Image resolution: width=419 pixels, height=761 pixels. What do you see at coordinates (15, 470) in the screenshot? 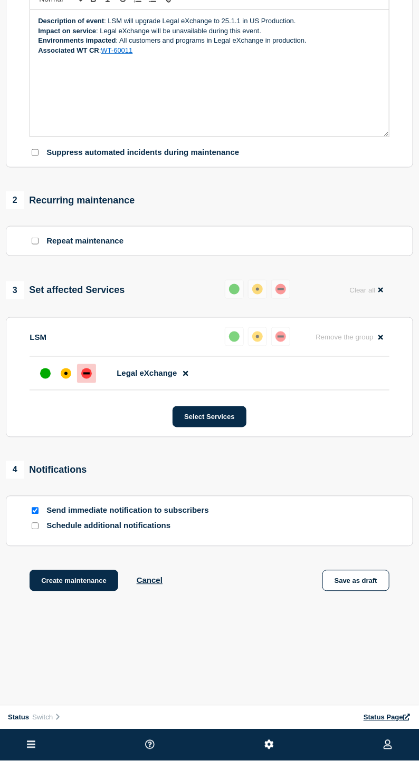
I see `span: 4` at bounding box center [15, 470].